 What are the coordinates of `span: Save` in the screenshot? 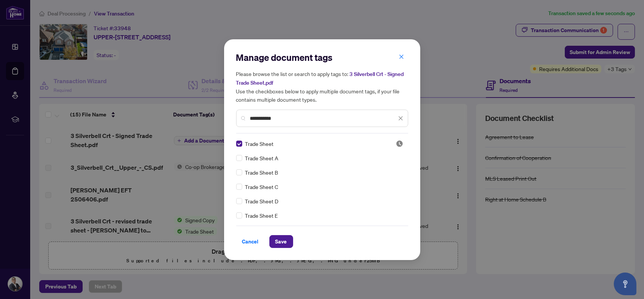 It's located at (281, 242).